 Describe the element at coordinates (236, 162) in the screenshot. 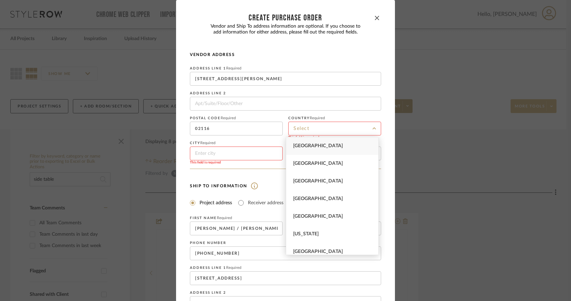

I see `div: This field is required` at that location.